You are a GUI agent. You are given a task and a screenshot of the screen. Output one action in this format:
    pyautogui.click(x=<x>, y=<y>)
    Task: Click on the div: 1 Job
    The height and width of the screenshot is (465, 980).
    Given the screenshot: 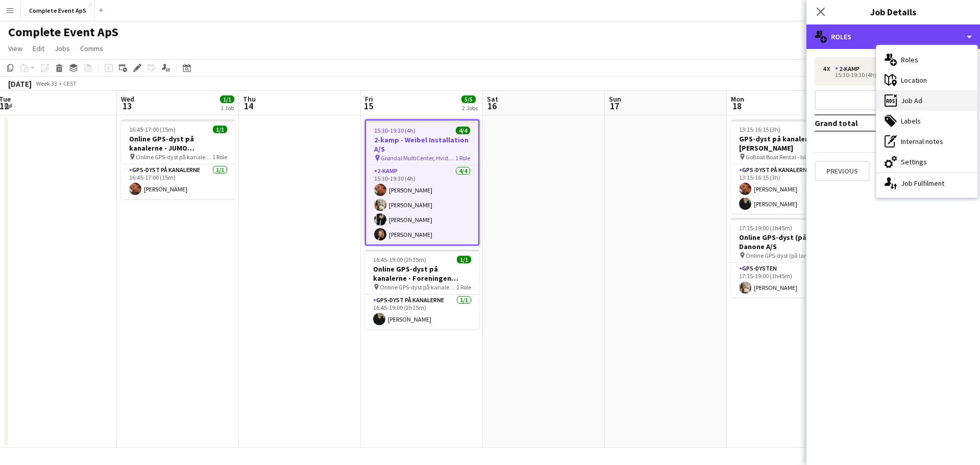 What is the action you would take?
    pyautogui.click(x=227, y=108)
    